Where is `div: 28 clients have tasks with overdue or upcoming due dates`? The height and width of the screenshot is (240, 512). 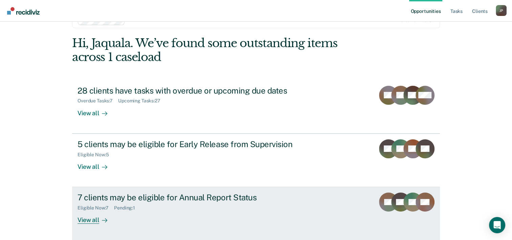
div: 28 clients have tasks with overdue or upcoming due dates is located at coordinates (196, 90).